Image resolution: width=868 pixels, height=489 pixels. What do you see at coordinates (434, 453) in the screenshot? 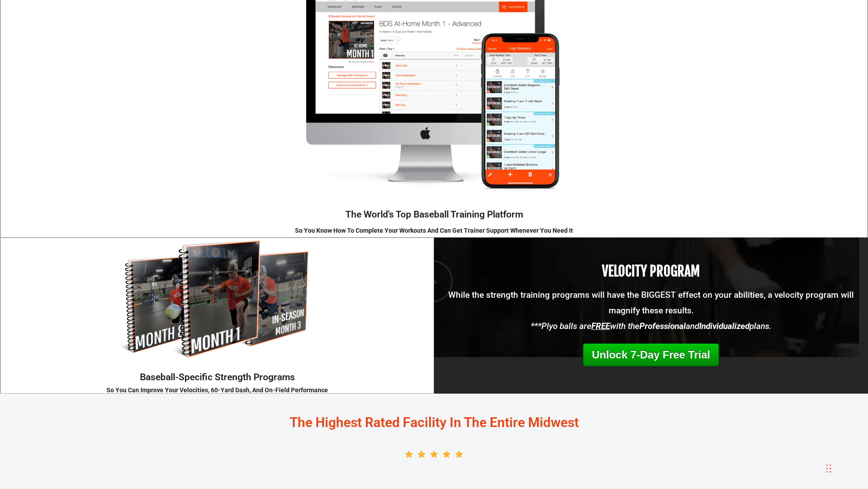
I see `img: 5-Stars-4` at bounding box center [434, 453].